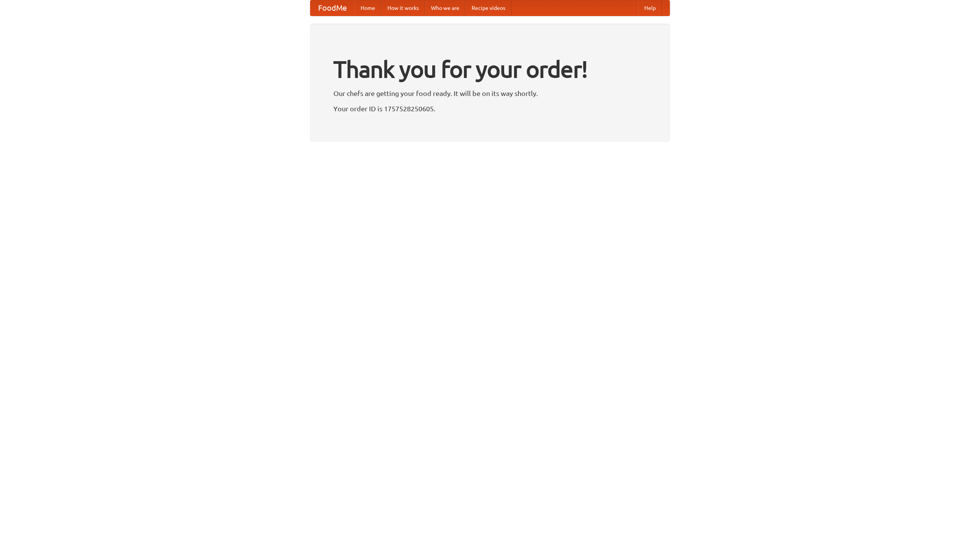  I want to click on a: Recipe videos, so click(488, 8).